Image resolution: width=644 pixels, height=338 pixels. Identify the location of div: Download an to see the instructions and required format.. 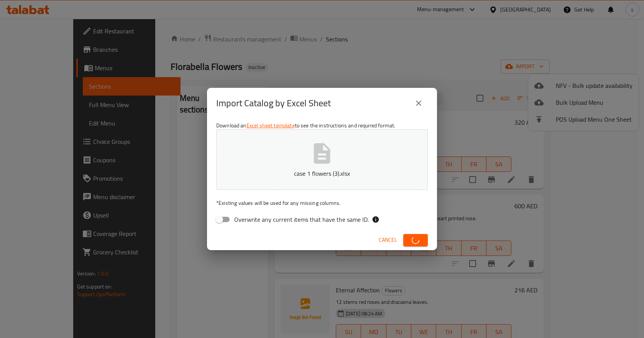
(322, 174).